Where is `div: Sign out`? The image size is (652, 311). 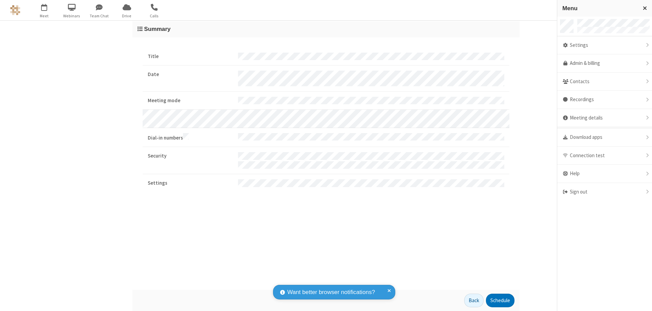 div: Sign out is located at coordinates (605, 192).